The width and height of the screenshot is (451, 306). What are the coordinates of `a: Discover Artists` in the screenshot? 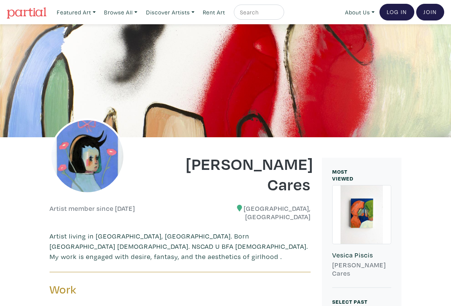 It's located at (170, 12).